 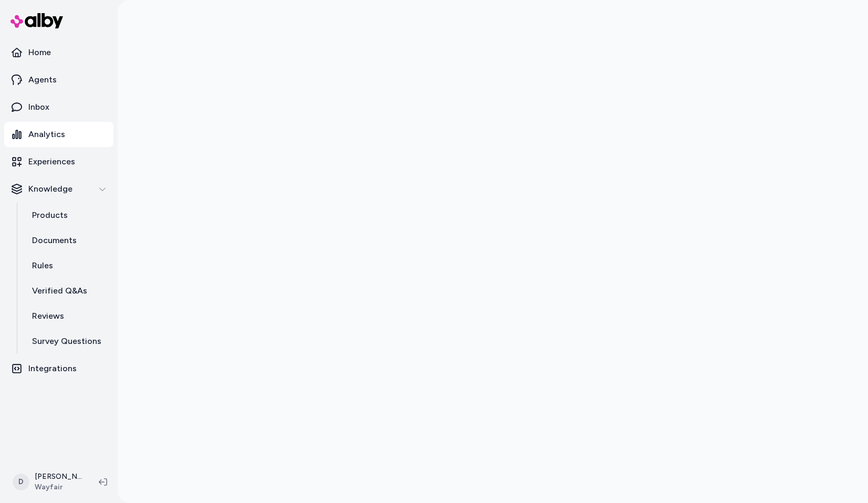 I want to click on p: Documents, so click(x=54, y=241).